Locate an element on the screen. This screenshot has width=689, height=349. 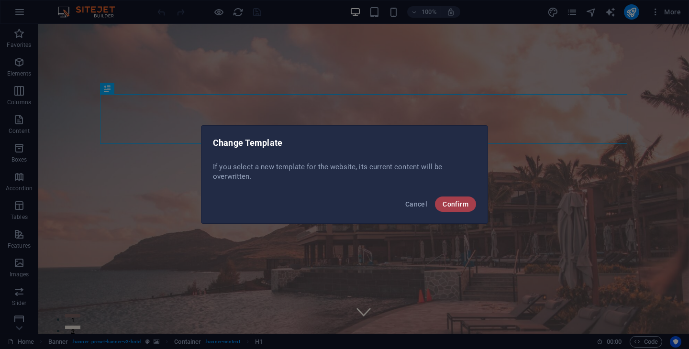
p: If you select a new template for the website, its current content will be overwritten. is located at coordinates (345, 172).